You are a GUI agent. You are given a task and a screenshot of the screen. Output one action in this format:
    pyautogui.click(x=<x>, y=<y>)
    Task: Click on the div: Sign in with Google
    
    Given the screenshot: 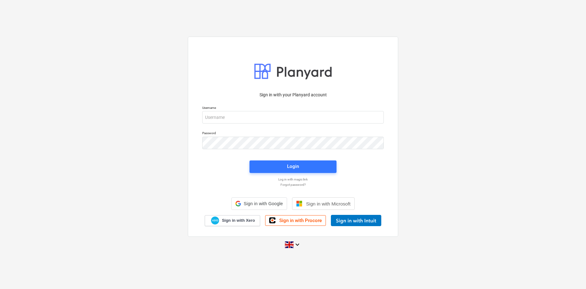 What is the action you would take?
    pyautogui.click(x=259, y=204)
    